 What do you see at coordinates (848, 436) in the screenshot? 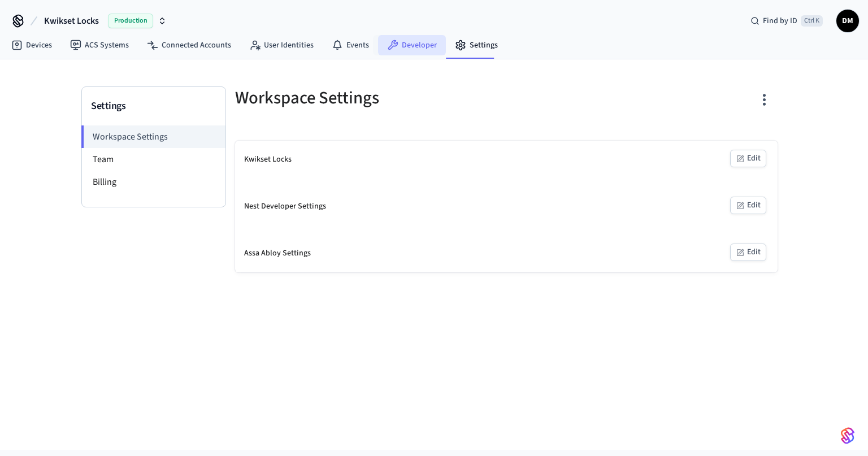
I see `img: SeamLogoGradient.69752ec5.svg` at bounding box center [848, 436].